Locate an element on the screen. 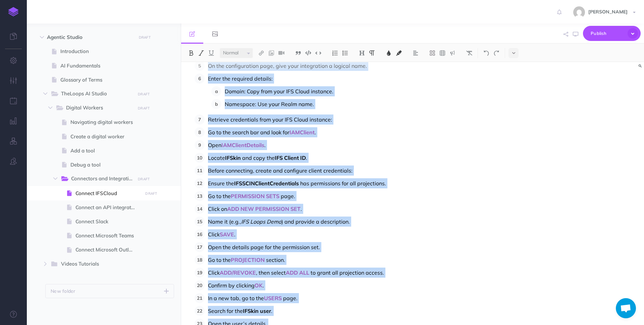  span: IAMClientDetails is located at coordinates (243, 145).